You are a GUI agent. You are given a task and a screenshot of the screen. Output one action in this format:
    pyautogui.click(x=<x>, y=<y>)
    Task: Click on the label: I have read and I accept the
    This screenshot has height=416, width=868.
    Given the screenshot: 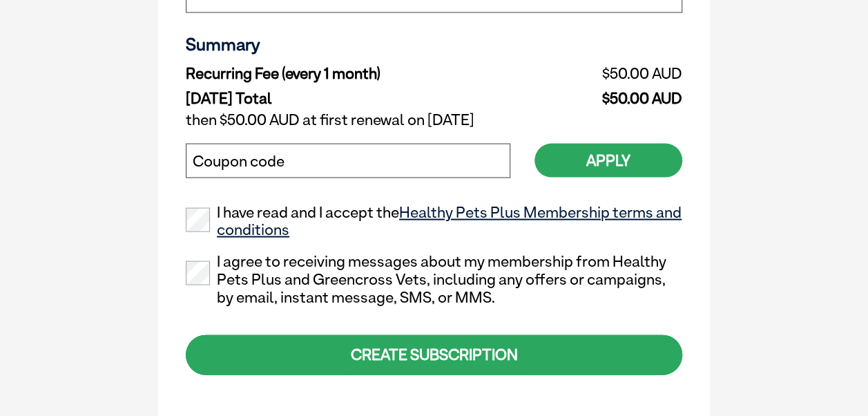 What is the action you would take?
    pyautogui.click(x=433, y=221)
    